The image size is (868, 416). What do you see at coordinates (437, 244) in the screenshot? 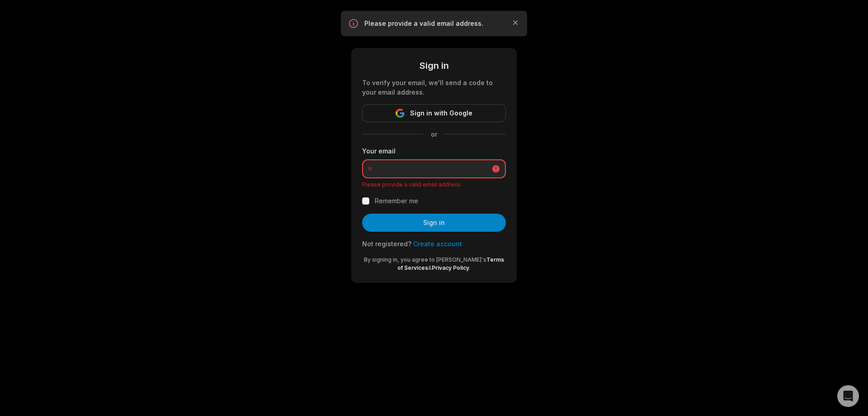
I see `a: Create account` at bounding box center [437, 244].